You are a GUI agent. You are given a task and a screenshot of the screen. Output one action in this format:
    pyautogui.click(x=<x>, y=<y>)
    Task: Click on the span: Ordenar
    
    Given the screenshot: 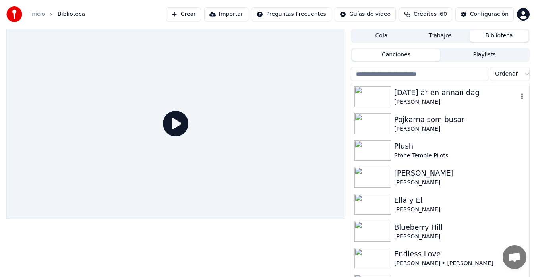 What is the action you would take?
    pyautogui.click(x=506, y=74)
    